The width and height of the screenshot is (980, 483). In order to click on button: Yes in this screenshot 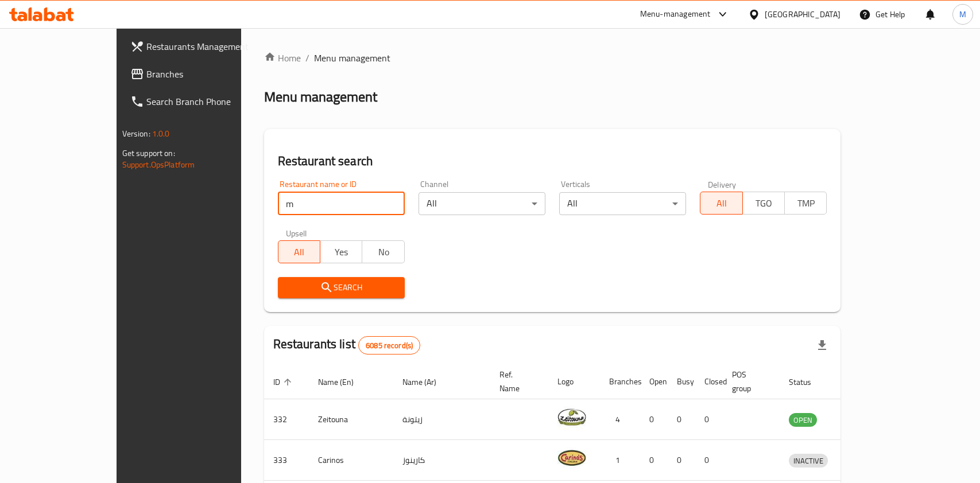, I will do `click(341, 252)`.